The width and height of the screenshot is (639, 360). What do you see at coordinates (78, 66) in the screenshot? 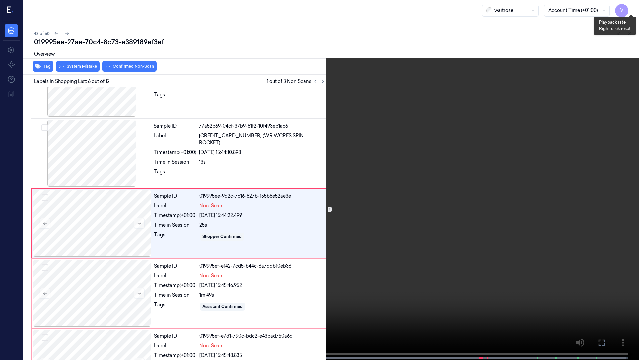
I see `button: System Mistake` at bounding box center [78, 66].